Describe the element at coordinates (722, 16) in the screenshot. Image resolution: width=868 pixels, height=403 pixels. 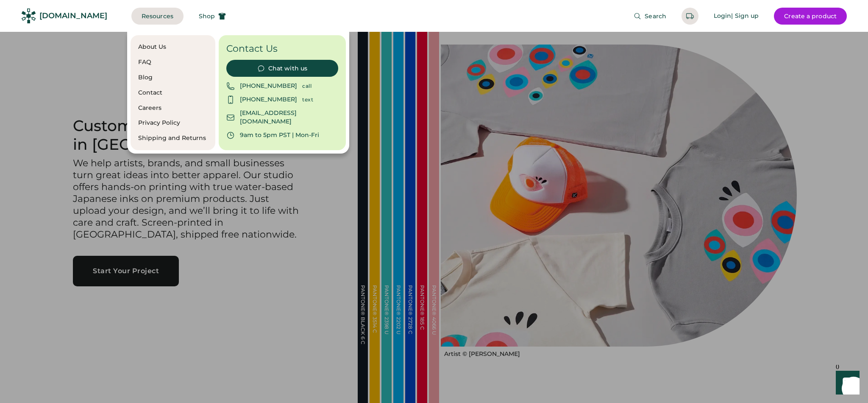
I see `div: Login` at that location.